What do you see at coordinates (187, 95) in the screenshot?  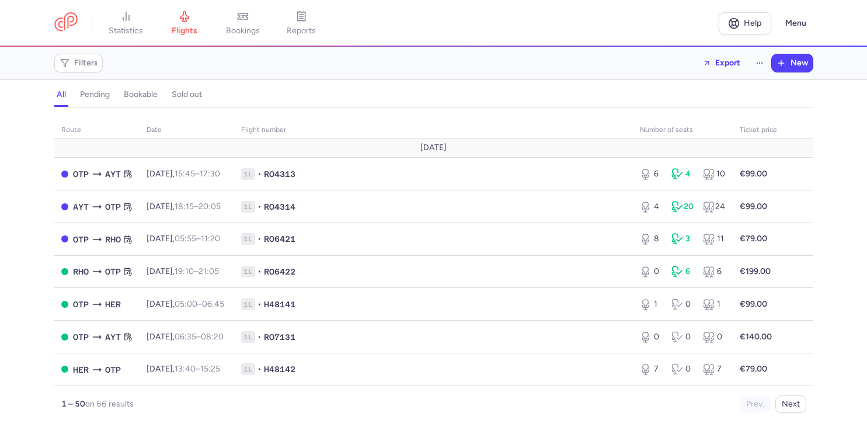 I see `h4: sold out` at bounding box center [187, 95].